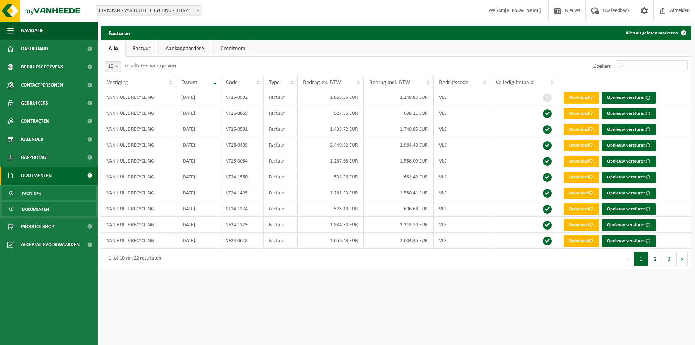  Describe the element at coordinates (242, 209) in the screenshot. I see `td: VF24-1274` at that location.